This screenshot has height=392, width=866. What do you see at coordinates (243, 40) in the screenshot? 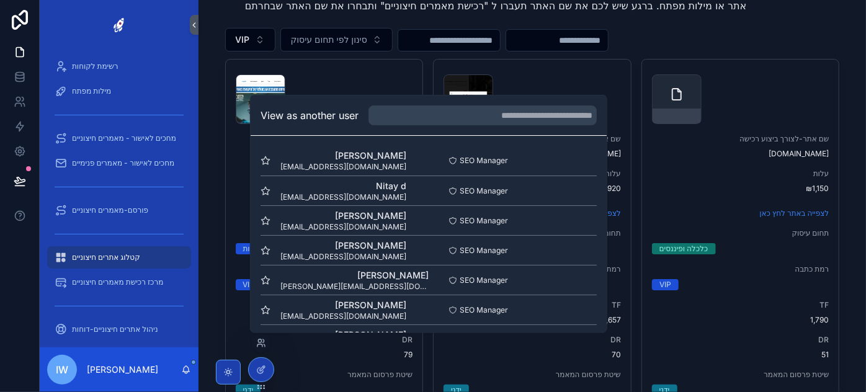
I see `span: VIP` at bounding box center [243, 40].